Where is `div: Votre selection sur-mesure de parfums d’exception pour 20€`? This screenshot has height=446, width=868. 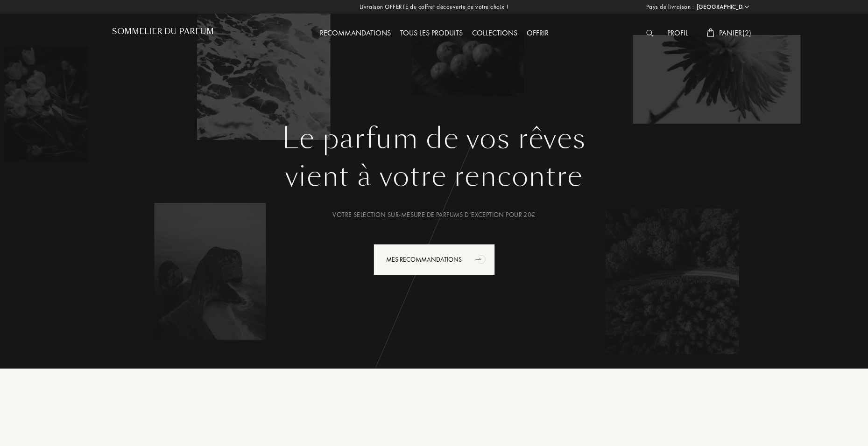
div: Votre selection sur-mesure de parfums d’exception pour 20€ is located at coordinates (434, 214).